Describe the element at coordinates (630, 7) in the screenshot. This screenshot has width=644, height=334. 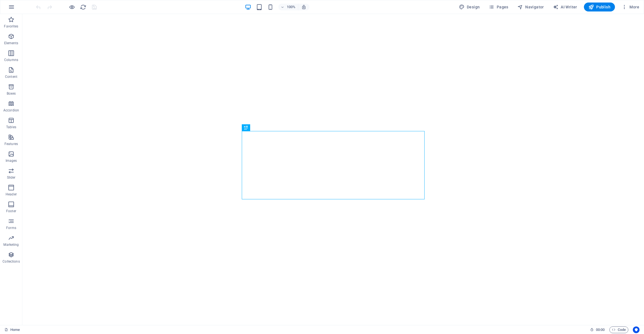
I see `button: More` at that location.